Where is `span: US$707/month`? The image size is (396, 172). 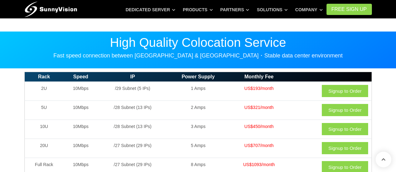
span: US$707/month is located at coordinates (259, 146).